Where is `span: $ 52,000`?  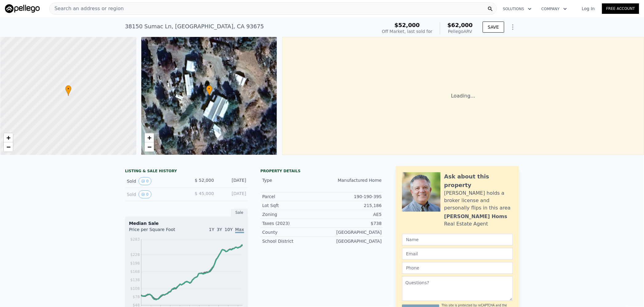
span: $ 52,000 is located at coordinates (205, 180).